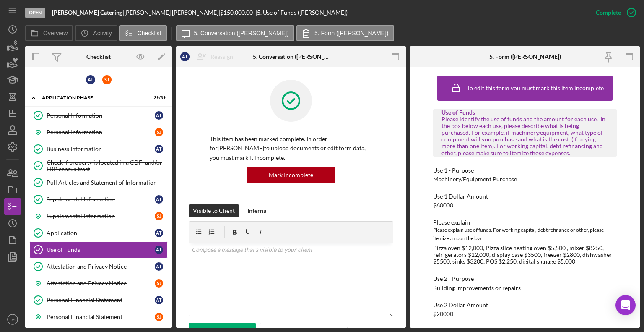 Image resolution: width=644 pixels, height=332 pixels. Describe the element at coordinates (99, 300) in the screenshot. I see `a: Personal Financial StatementAT` at that location.